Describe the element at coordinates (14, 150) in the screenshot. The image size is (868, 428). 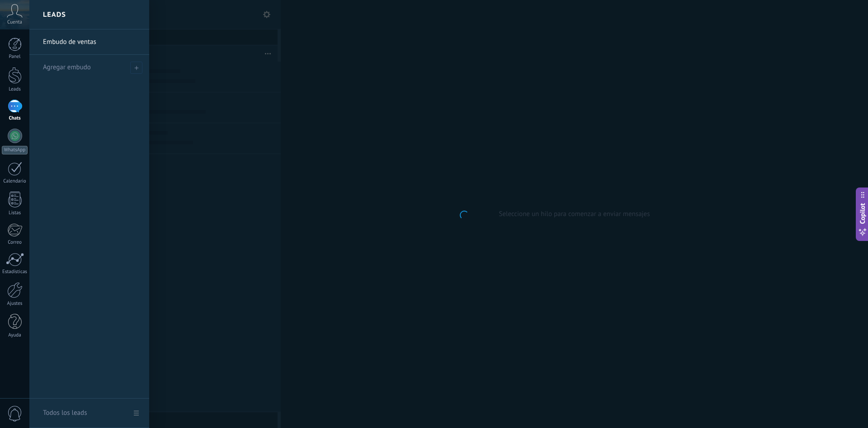
I see `div: WhatsApp` at that location.